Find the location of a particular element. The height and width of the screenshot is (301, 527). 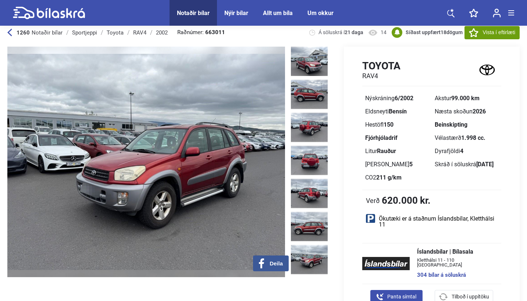

b: Beinskipting is located at coordinates (451, 125).